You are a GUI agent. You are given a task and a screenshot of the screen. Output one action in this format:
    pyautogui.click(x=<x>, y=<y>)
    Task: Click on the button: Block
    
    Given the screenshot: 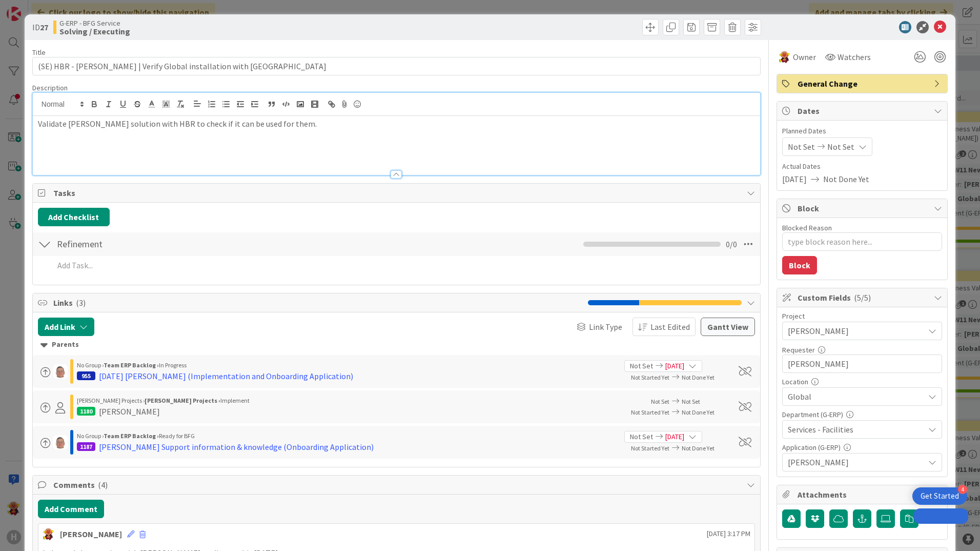 What is the action you would take?
    pyautogui.click(x=800, y=265)
    